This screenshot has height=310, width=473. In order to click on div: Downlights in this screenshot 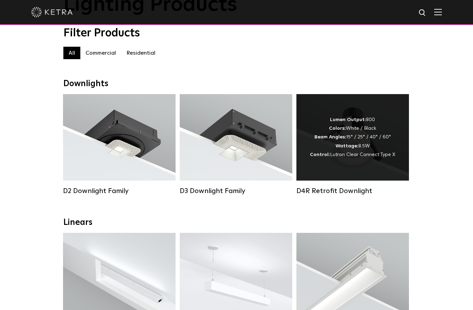, I will do `click(237, 84)`.